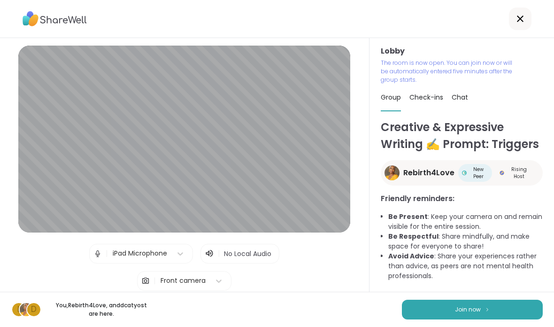  I want to click on img: Rising Host, so click(502, 173).